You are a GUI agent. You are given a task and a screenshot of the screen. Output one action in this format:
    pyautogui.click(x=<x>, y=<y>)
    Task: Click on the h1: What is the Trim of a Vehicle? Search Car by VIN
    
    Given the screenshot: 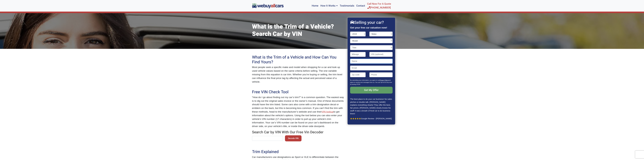 What is the action you would take?
    pyautogui.click(x=298, y=31)
    